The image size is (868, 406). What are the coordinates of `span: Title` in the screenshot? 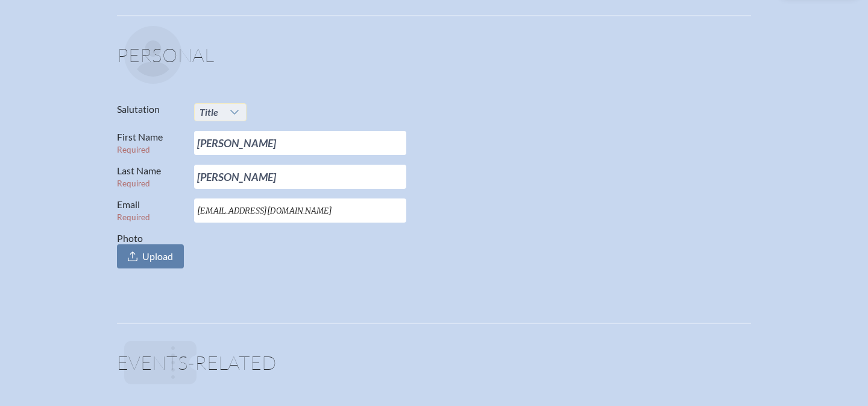 It's located at (208, 112).